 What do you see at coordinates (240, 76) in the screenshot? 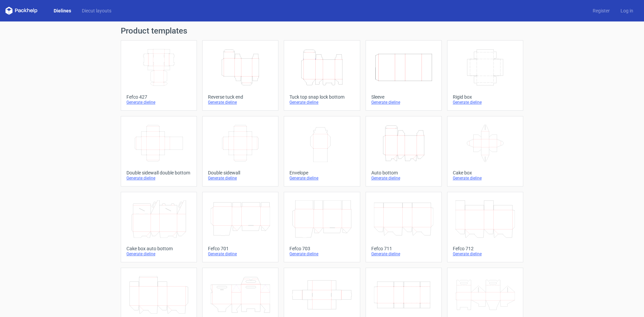
I see `a: Reverse tuck endGenerate dieline` at bounding box center [240, 76].